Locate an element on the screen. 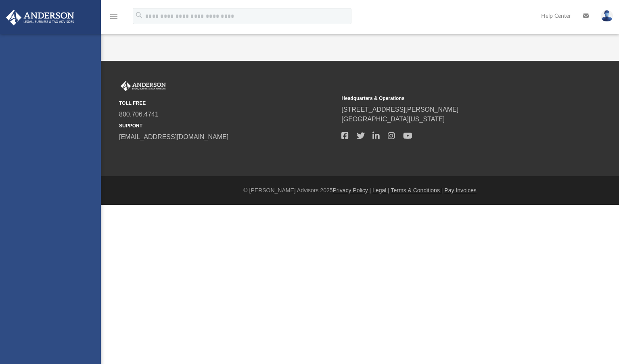  i: menu is located at coordinates (114, 16).